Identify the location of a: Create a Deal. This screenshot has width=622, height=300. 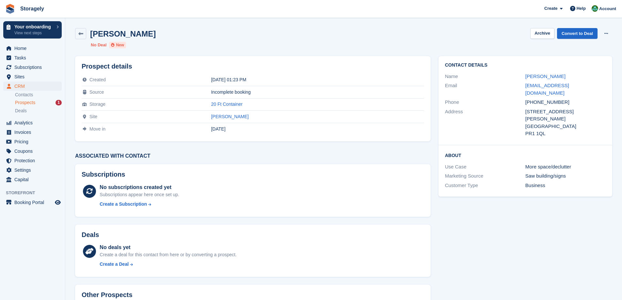
(168, 264).